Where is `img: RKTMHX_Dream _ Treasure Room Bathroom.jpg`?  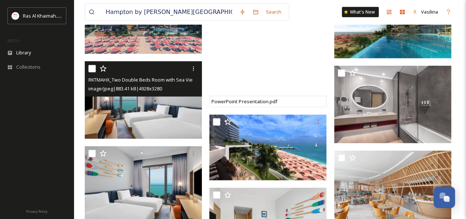 img: RKTMHX_Dream _ Treasure Room Bathroom.jpg is located at coordinates (392, 105).